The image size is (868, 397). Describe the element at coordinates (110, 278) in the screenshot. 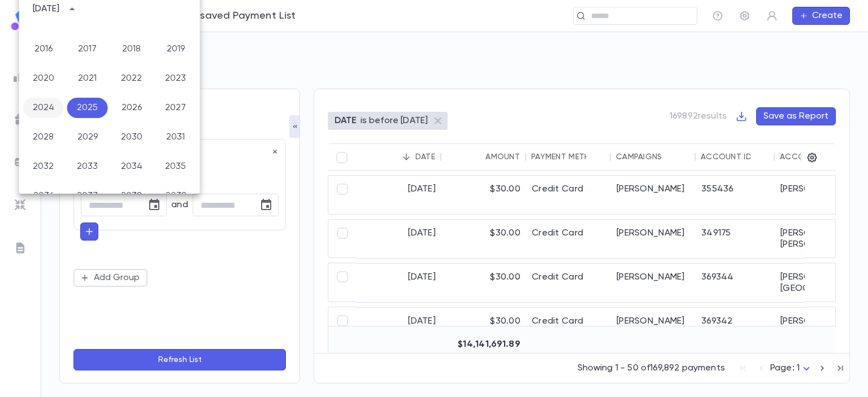

I see `button: Add Group` at that location.